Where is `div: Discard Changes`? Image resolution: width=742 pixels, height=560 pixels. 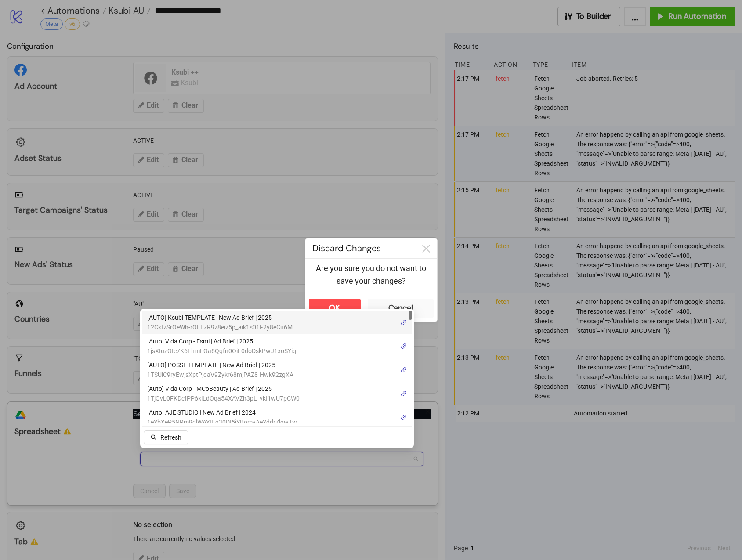
div: Discard Changes is located at coordinates (360, 248).